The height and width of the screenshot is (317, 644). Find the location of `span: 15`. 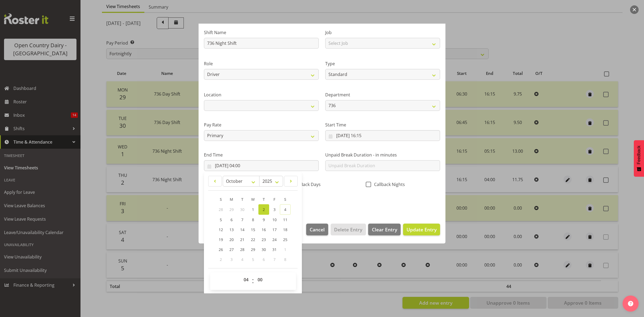

span: 15 is located at coordinates (253, 229).